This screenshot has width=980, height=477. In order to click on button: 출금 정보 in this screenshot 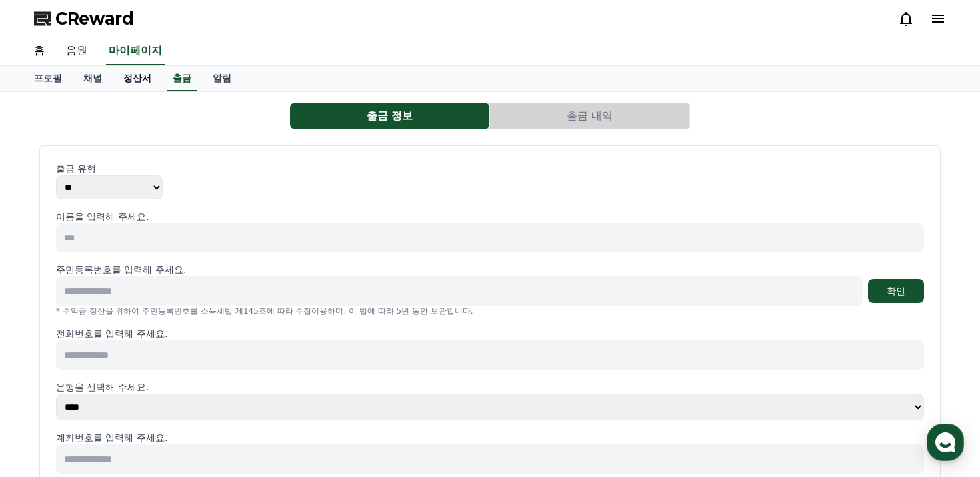, I will do `click(389, 116)`.